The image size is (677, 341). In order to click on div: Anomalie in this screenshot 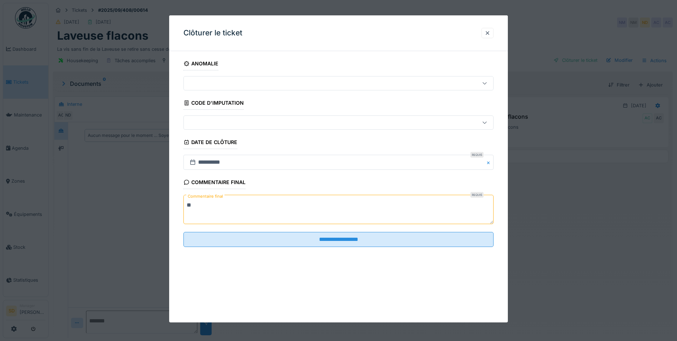, I will do `click(201, 64)`.